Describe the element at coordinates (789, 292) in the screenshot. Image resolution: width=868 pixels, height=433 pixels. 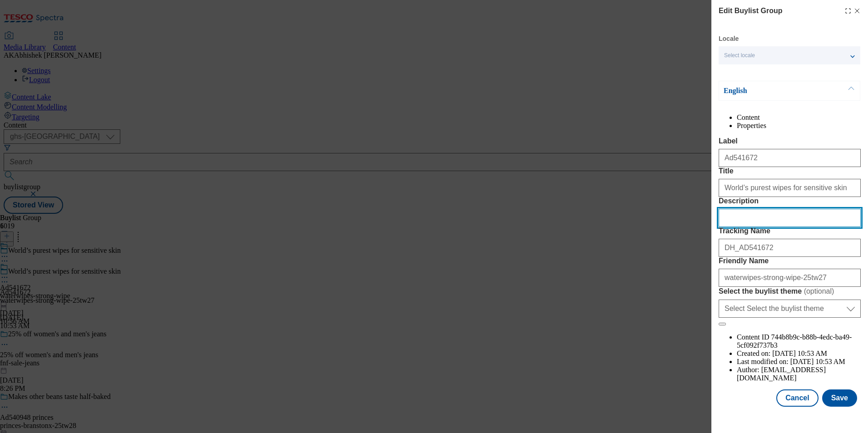
I see `label: Select the buylist theme` at that location.